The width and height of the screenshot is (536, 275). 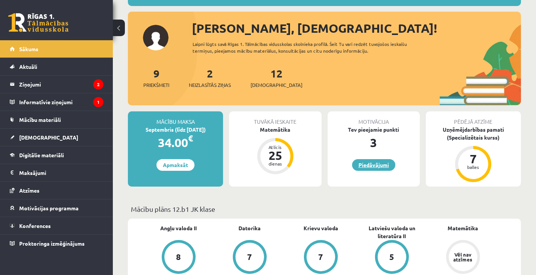 What do you see at coordinates (98, 84) in the screenshot?
I see `i: 2` at bounding box center [98, 84].